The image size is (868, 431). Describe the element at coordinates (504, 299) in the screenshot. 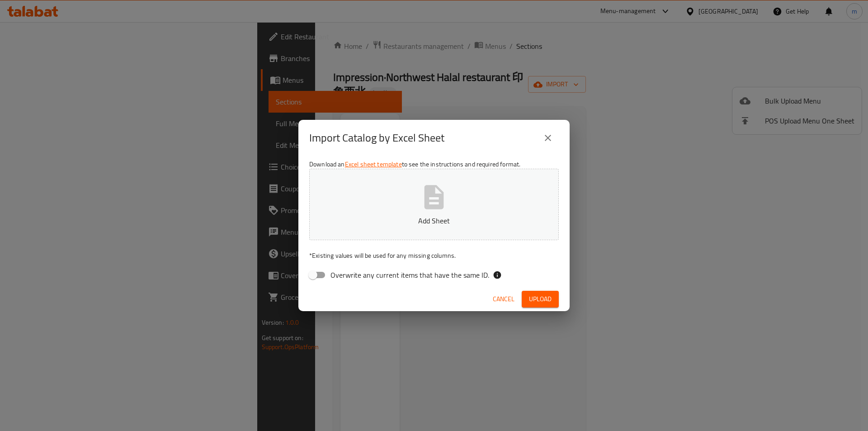

I see `span: Cancel` at that location.